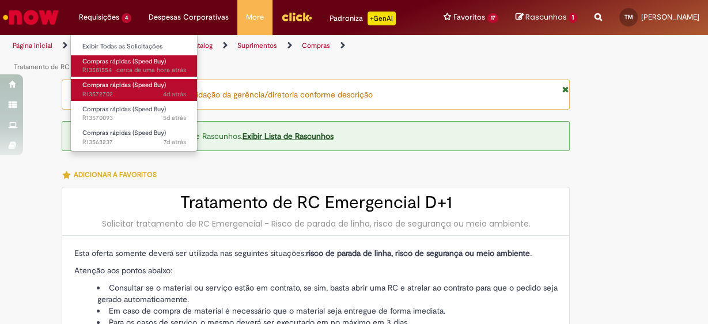 The image size is (708, 324). I want to click on span: Favoritos, so click(469, 17).